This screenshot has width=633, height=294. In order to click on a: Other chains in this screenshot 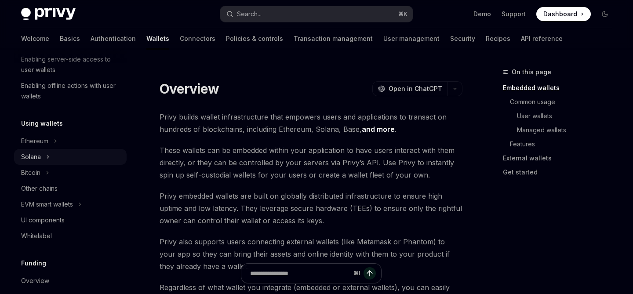, I will do `click(70, 189)`.